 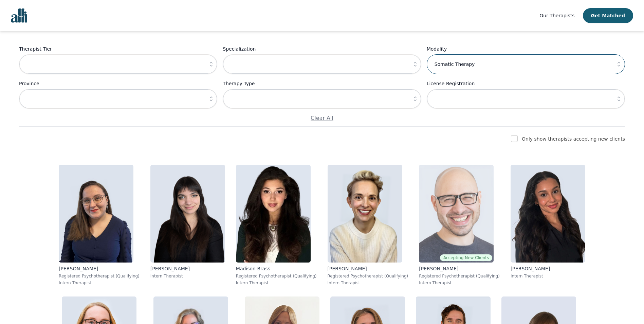 I want to click on img: Taylor_Davis, so click(x=548, y=213).